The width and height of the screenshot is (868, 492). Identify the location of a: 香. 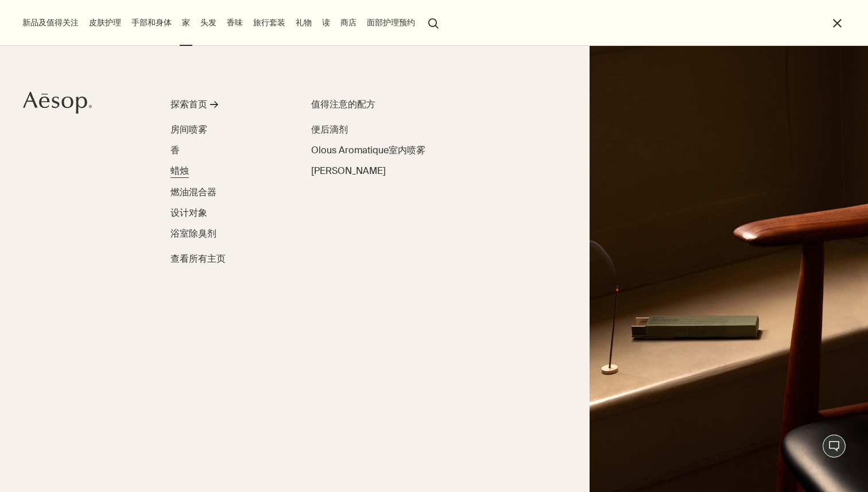
(175, 151).